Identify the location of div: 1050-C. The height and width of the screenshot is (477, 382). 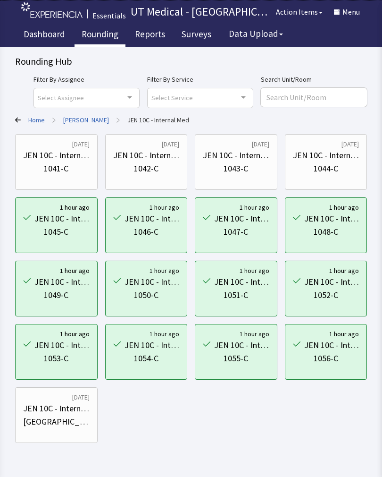
(146, 295).